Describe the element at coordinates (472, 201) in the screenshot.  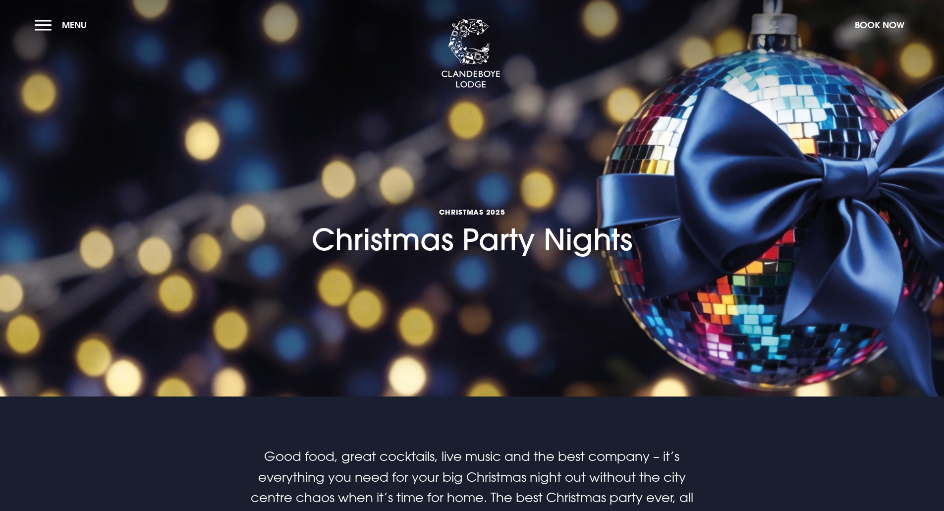
I see `h1: Christmas Party Nights` at that location.